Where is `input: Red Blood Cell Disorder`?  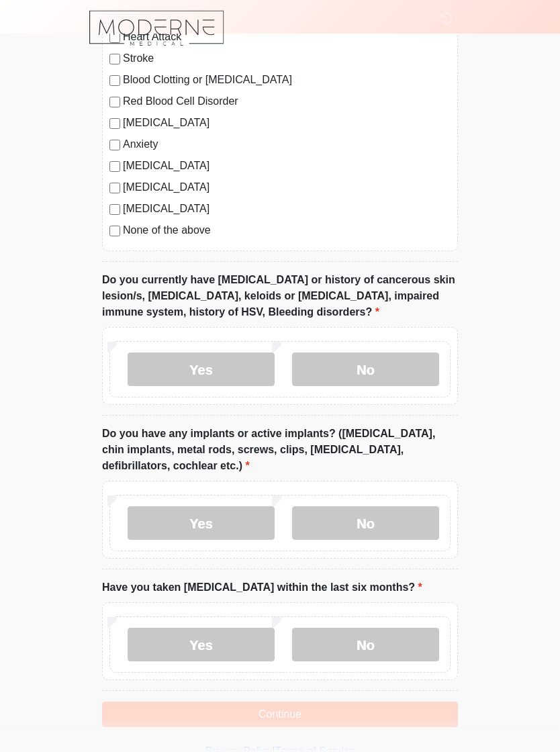
input: Red Blood Cell Disorder is located at coordinates (115, 103).